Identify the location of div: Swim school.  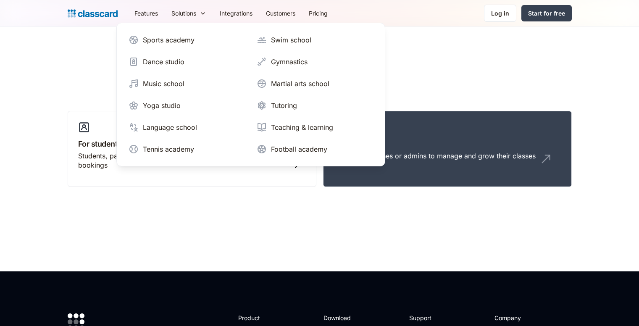
(291, 40).